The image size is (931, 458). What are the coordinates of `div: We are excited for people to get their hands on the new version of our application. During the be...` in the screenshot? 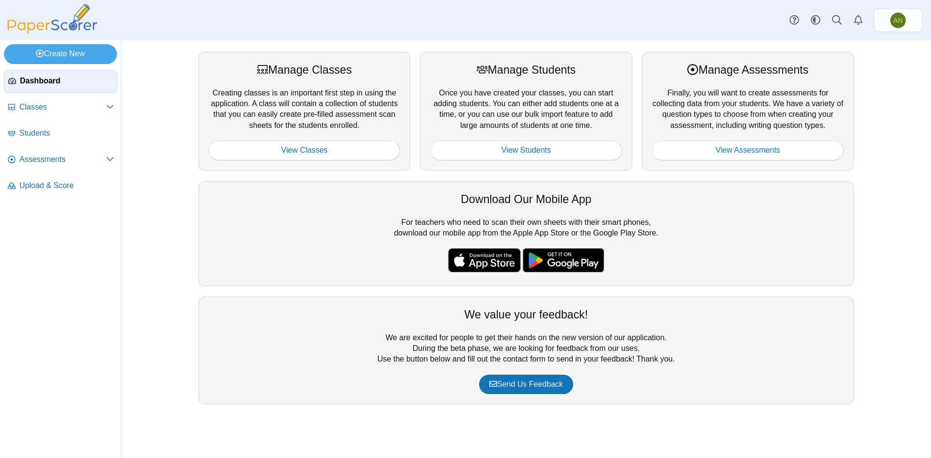 It's located at (526, 351).